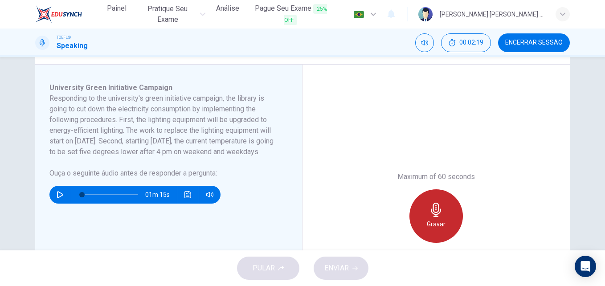 This screenshot has width=605, height=286. I want to click on a: EduSynch logo, so click(69, 14).